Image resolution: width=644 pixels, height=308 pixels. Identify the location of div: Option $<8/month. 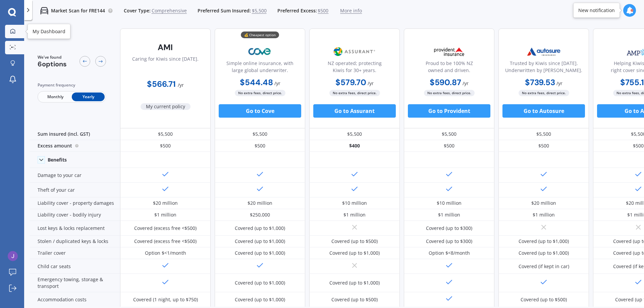
(449, 253).